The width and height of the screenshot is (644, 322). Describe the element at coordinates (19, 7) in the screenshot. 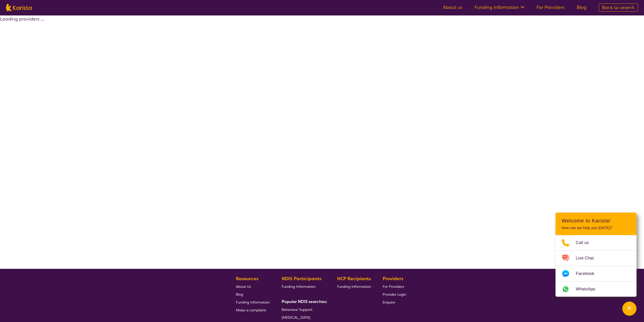

I see `img: Karista logo` at that location.